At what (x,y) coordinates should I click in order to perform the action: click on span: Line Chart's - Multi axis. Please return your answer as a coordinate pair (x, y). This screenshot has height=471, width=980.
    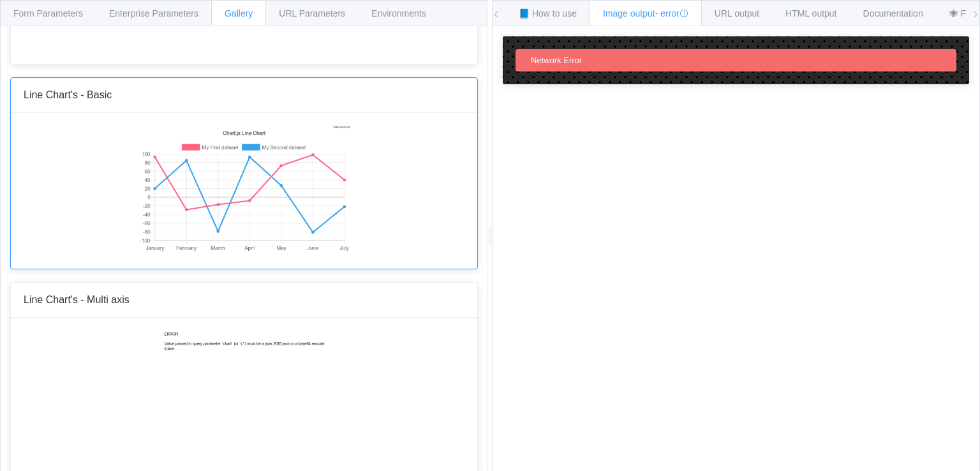
    Looking at the image, I should click on (76, 299).